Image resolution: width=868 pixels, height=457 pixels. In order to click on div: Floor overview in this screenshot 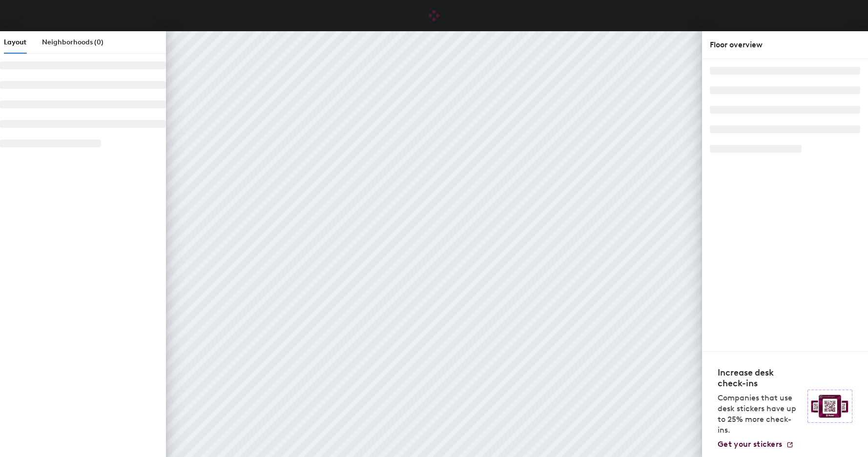, I will do `click(785, 45)`.